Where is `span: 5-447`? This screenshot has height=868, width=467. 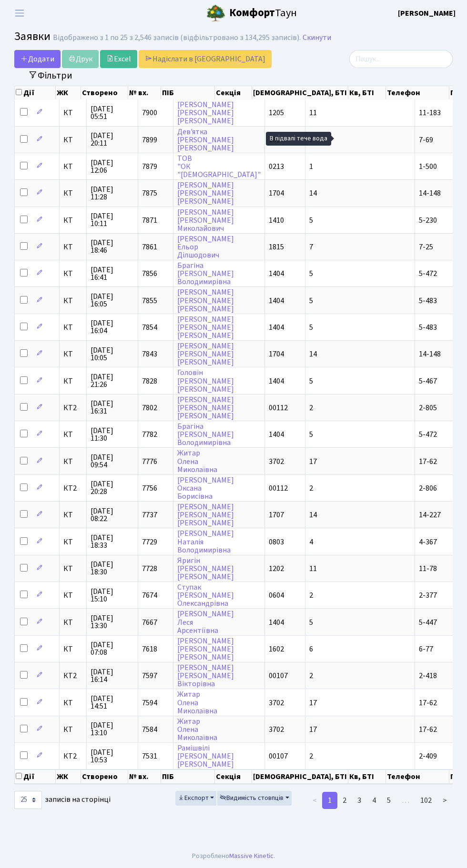
span: 5-447 is located at coordinates (428, 622).